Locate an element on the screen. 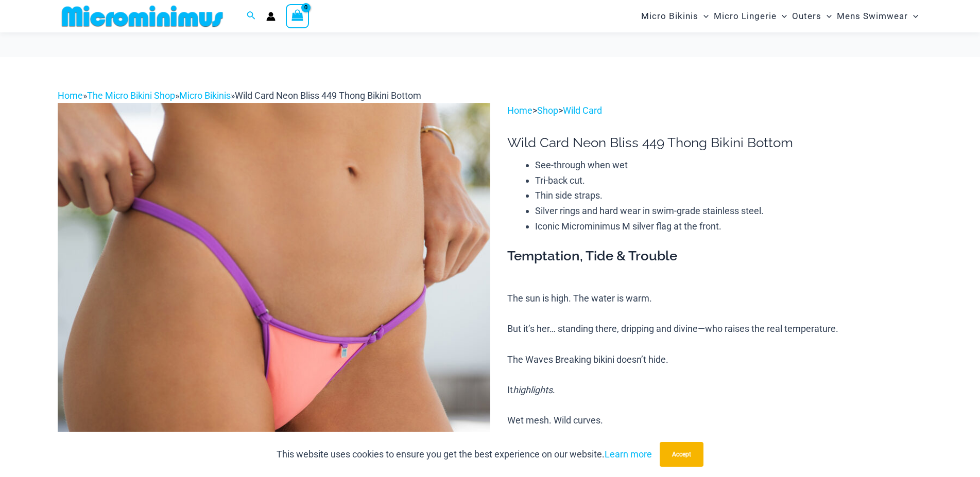 The height and width of the screenshot is (477, 980). h3: Temptation, Tide & Trouble is located at coordinates (714, 256).